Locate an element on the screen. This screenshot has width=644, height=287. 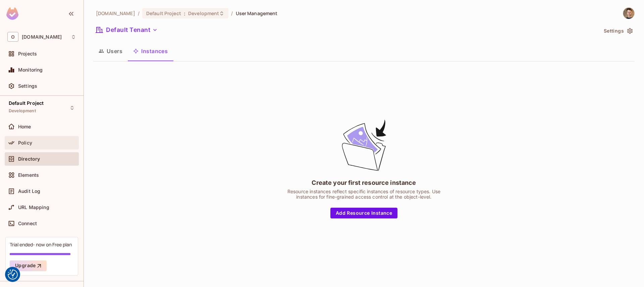
span: Elements is located at coordinates (29, 175).